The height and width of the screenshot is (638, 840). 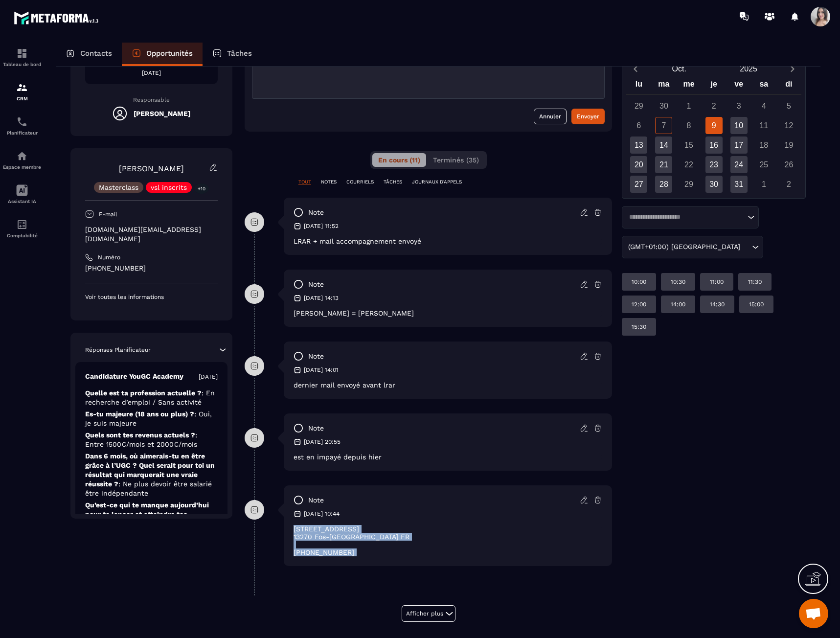 What do you see at coordinates (717, 304) in the screenshot?
I see `p: 14:30` at bounding box center [717, 304].